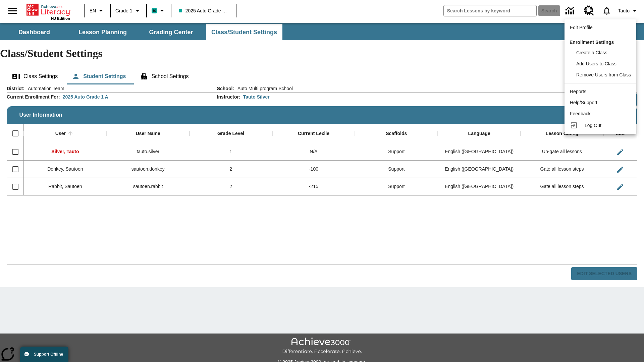  I want to click on span: Log Out, so click(593, 125).